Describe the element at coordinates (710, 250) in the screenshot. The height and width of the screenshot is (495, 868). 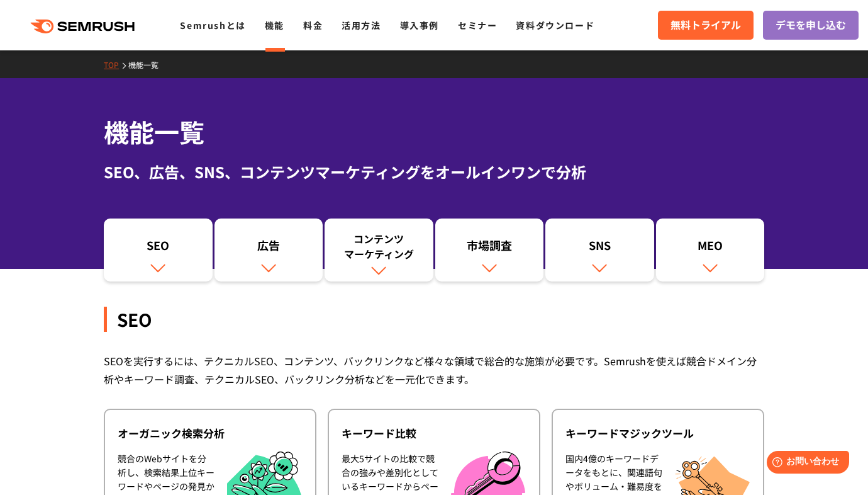
I see `a: MEO` at that location.